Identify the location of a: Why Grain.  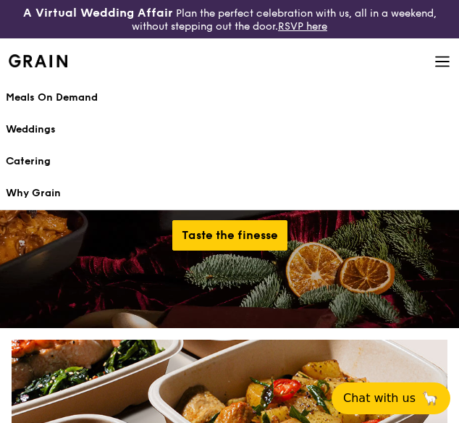
(230, 193).